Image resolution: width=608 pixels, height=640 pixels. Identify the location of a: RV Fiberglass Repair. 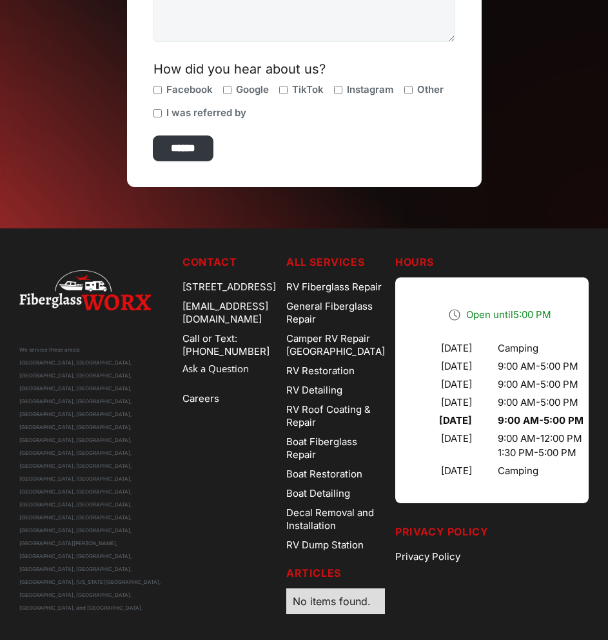
(335, 287).